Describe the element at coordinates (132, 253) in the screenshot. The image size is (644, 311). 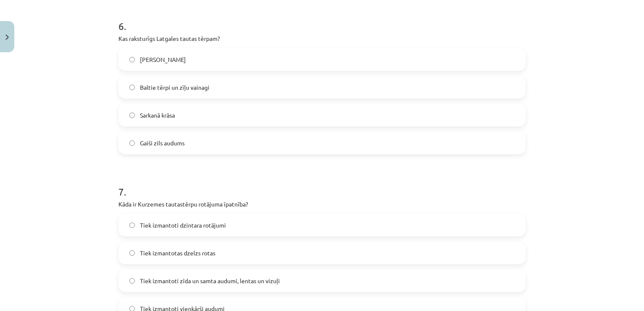
I see `input: Tiek izmantotas dzelzs rotas` at that location.